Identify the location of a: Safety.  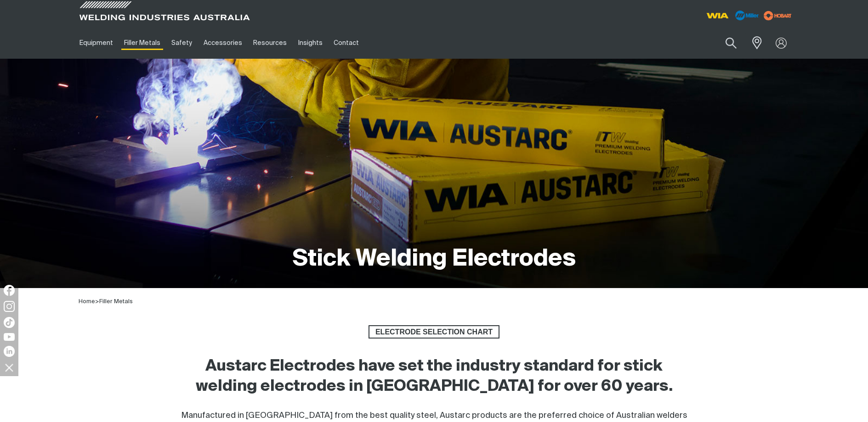
(182, 43).